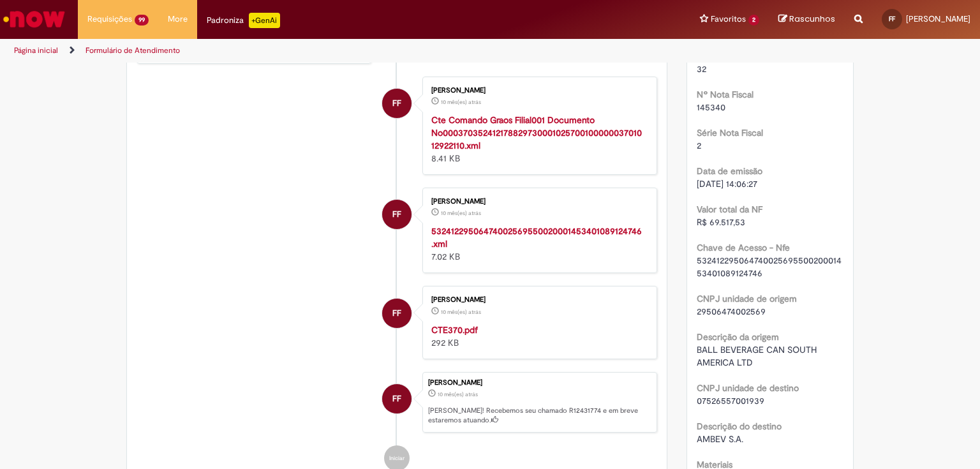 This screenshot has width=980, height=469. I want to click on time: 18/12/2024 17:05:12, so click(461, 312).